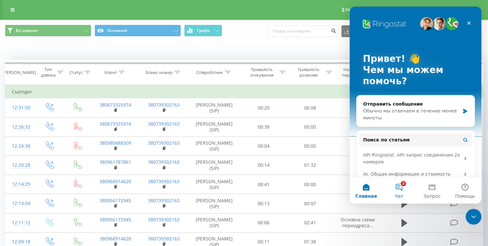 The image size is (488, 246). What do you see at coordinates (20, 146) in the screenshot?
I see `div: 12:24:38` at bounding box center [20, 146].